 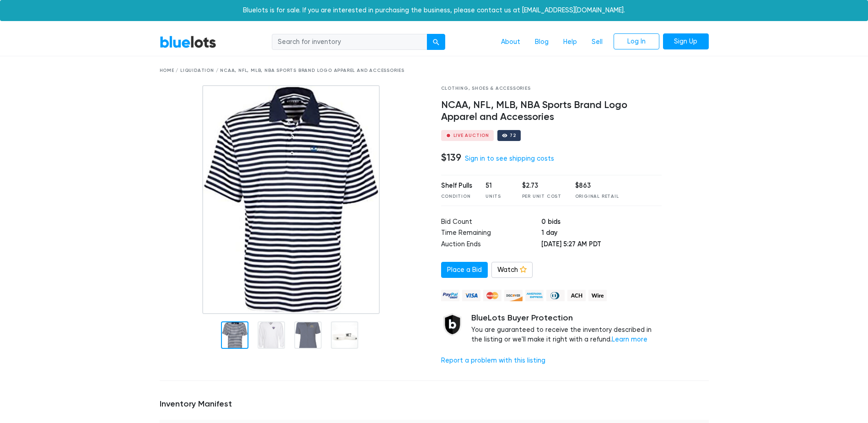 I want to click on a: Place a Bid, so click(x=464, y=270).